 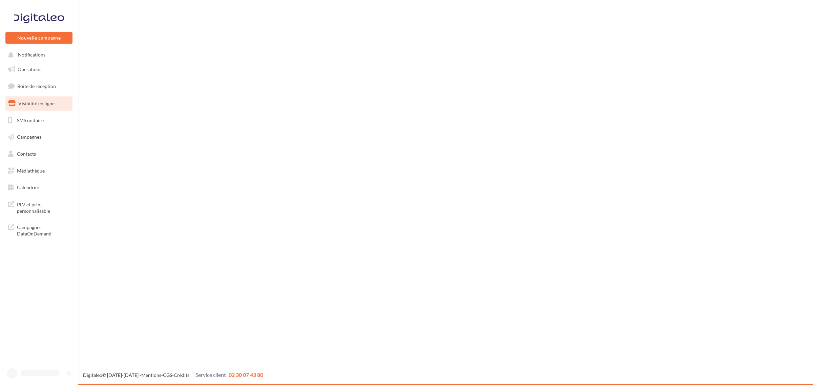 I want to click on span: Contacts, so click(x=26, y=154).